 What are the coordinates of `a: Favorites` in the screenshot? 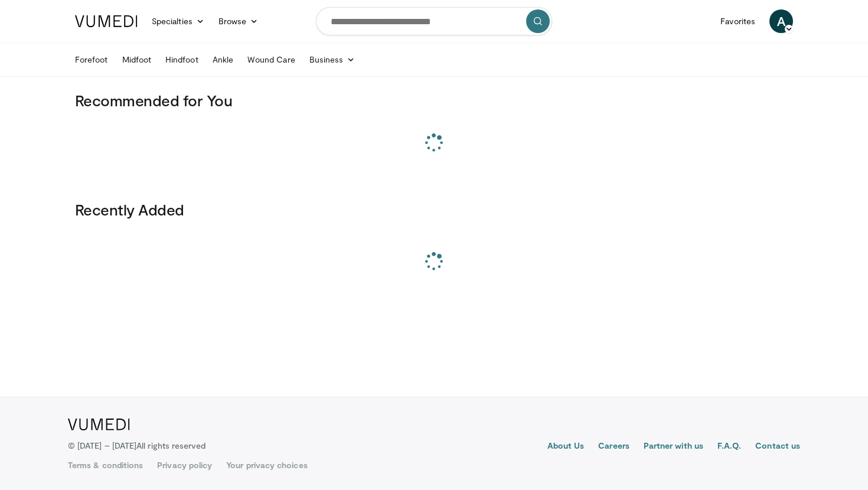 It's located at (737, 21).